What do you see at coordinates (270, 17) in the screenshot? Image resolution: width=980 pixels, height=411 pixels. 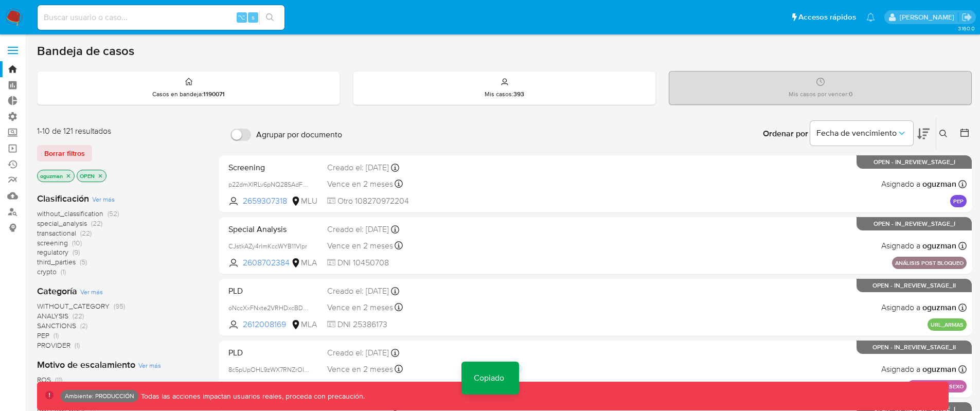 I see `button: search-icon` at bounding box center [270, 17].